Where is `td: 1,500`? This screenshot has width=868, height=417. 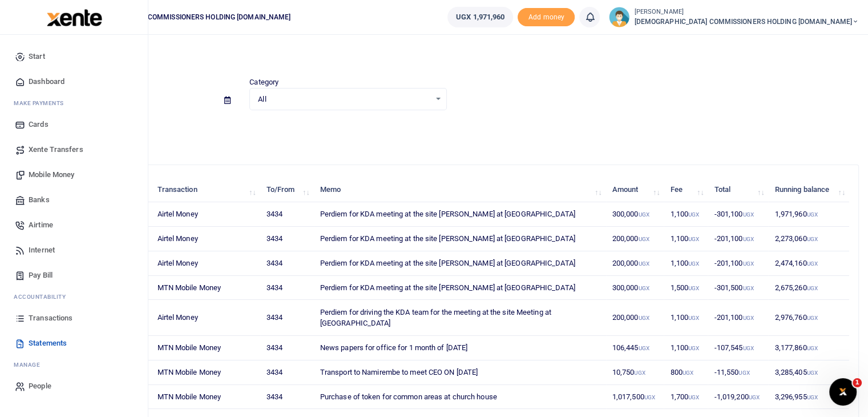 td: 1,500 is located at coordinates (685, 288).